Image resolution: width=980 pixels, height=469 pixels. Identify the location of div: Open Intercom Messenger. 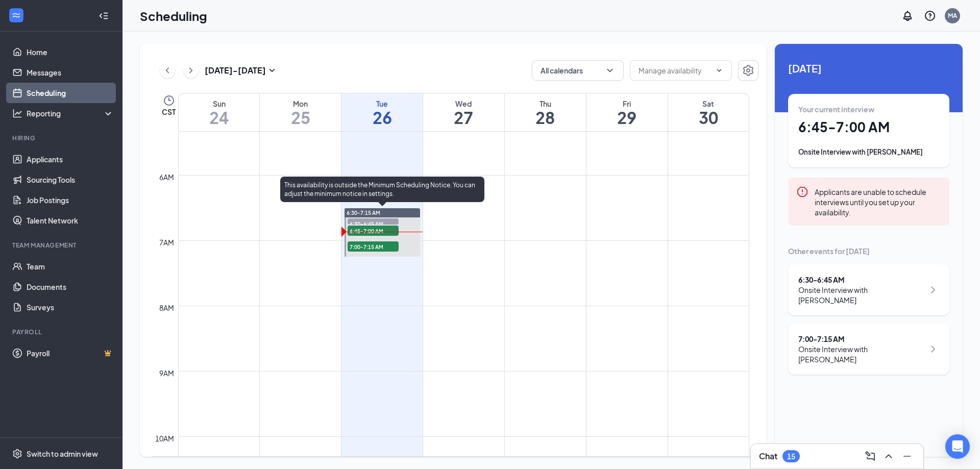
(957, 446).